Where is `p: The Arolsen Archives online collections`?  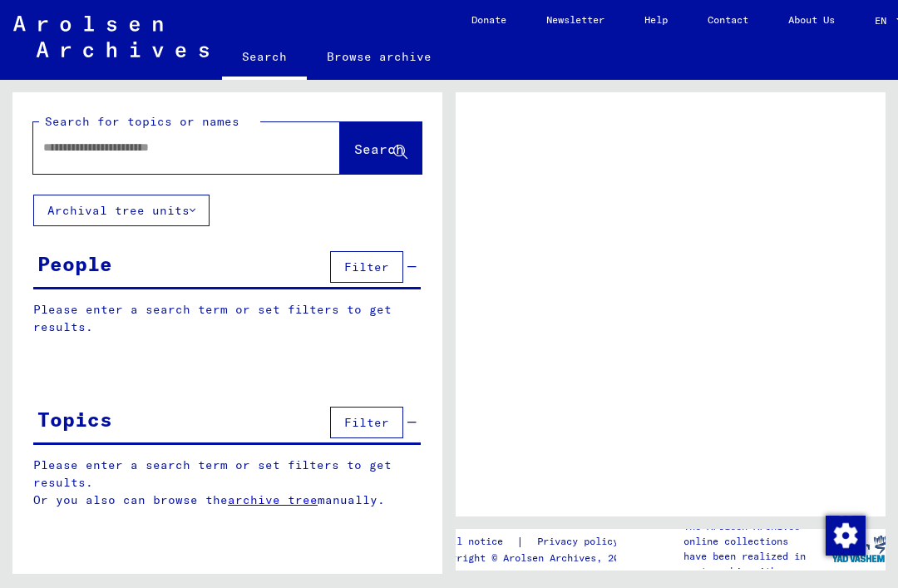
p: The Arolsen Archives online collections is located at coordinates (757, 533).